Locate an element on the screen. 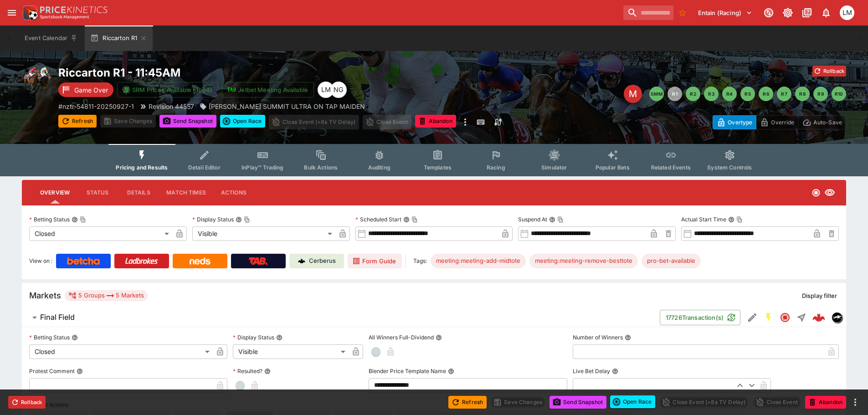 This screenshot has width=868, height=415. img: jetbet-logo.svg is located at coordinates (231, 90).